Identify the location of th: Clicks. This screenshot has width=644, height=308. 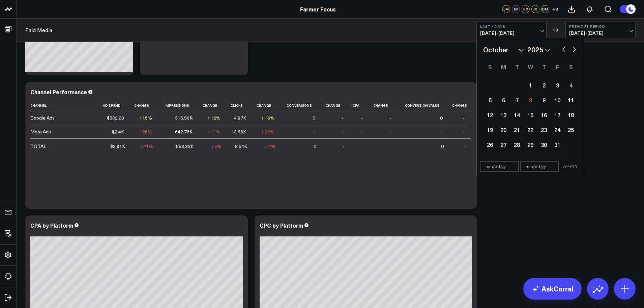
(240, 105).